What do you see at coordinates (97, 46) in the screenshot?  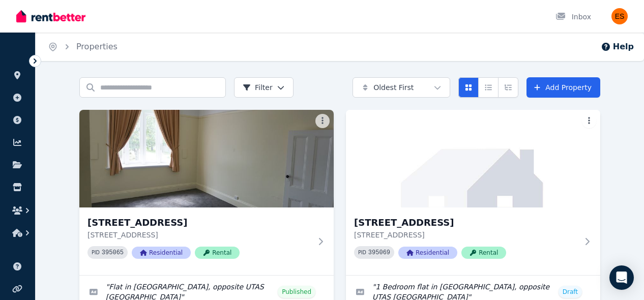 I see `a: Properties` at bounding box center [97, 46].